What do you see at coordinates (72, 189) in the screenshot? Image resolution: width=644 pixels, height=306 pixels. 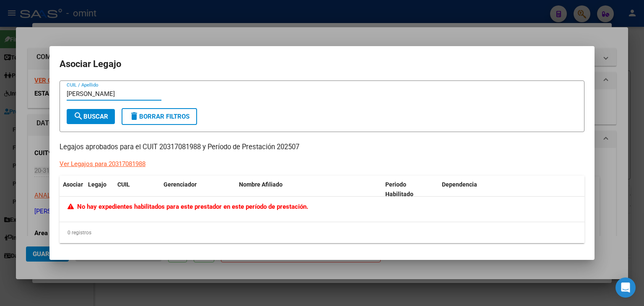 I see `datatable-header-cell: Asociar` at bounding box center [72, 189].